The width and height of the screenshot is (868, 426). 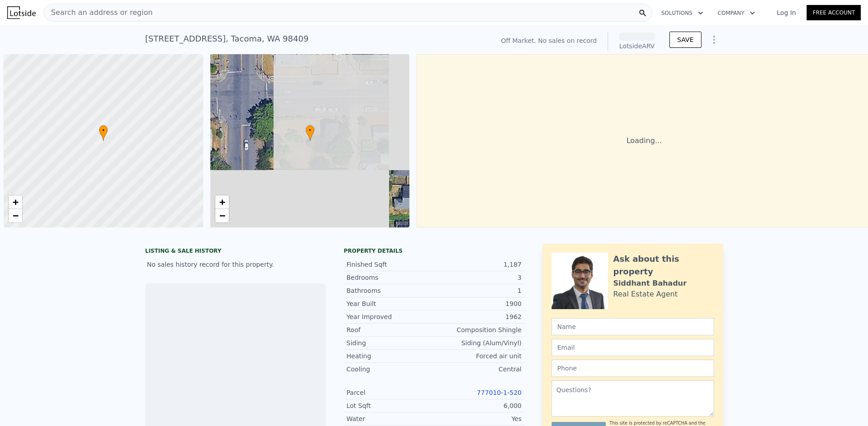 What do you see at coordinates (664, 265) in the screenshot?
I see `div: Ask about this property` at bounding box center [664, 265].